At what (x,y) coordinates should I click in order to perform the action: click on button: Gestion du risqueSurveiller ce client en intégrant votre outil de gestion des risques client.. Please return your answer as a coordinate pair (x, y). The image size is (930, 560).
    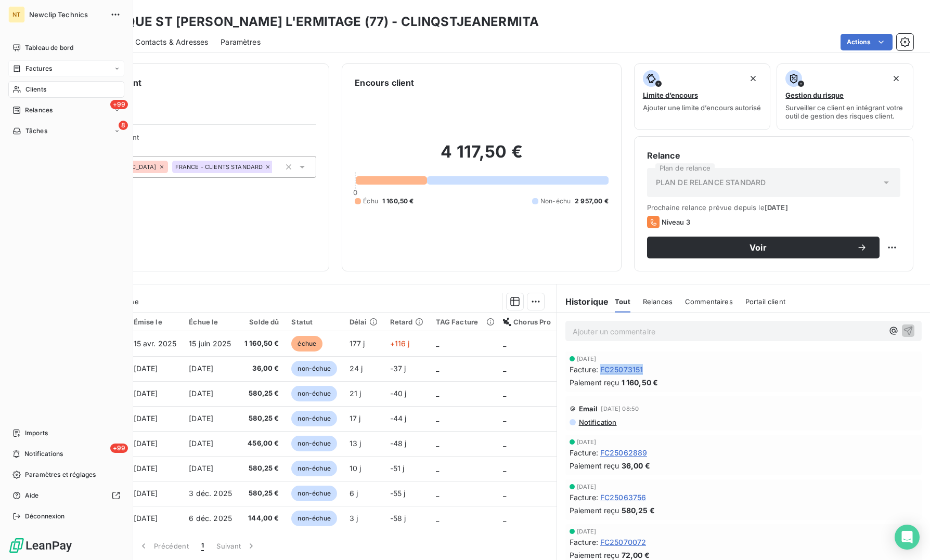
    Looking at the image, I should click on (844, 96).